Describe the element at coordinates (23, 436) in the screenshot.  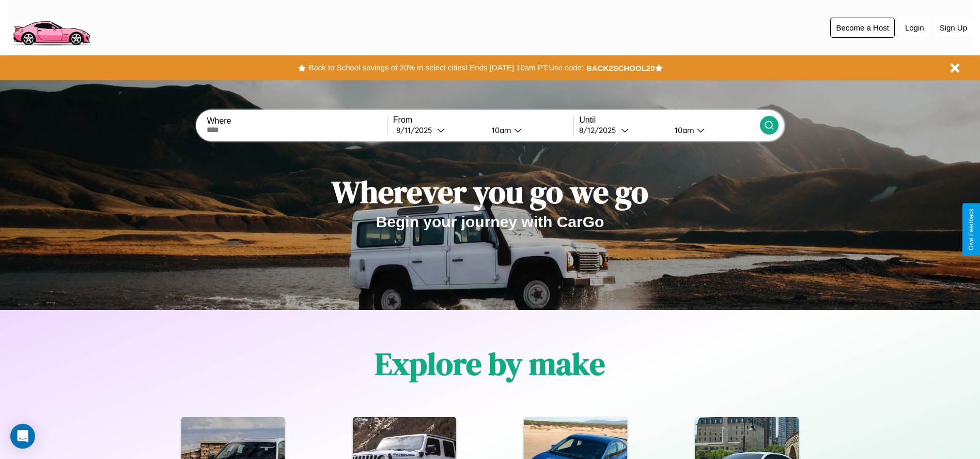
I see `div: Open Intercom Messenger` at that location.